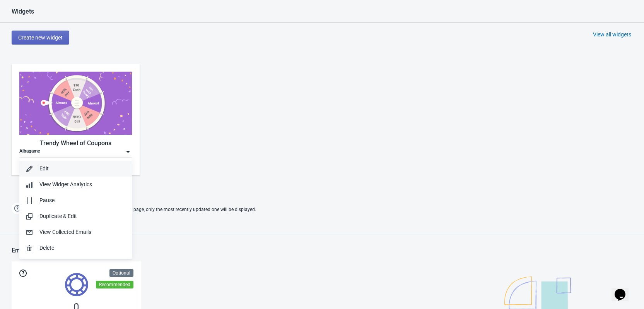  I want to click on span: Create new widget, so click(40, 38).